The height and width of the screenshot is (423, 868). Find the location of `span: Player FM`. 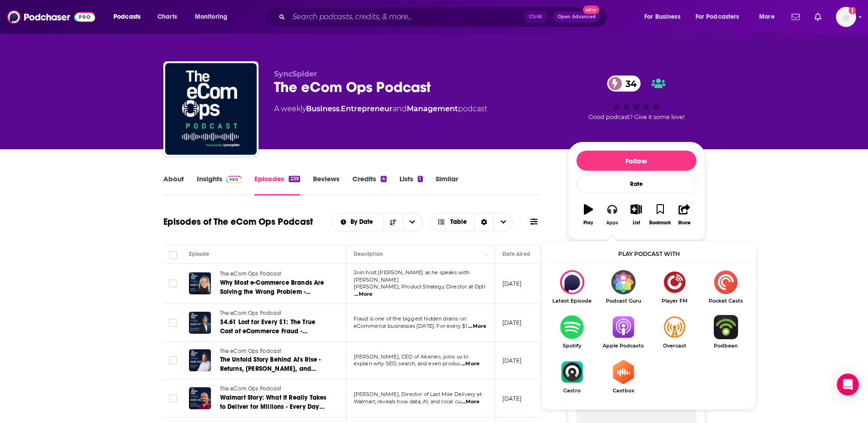

span: Player FM is located at coordinates (674, 301).